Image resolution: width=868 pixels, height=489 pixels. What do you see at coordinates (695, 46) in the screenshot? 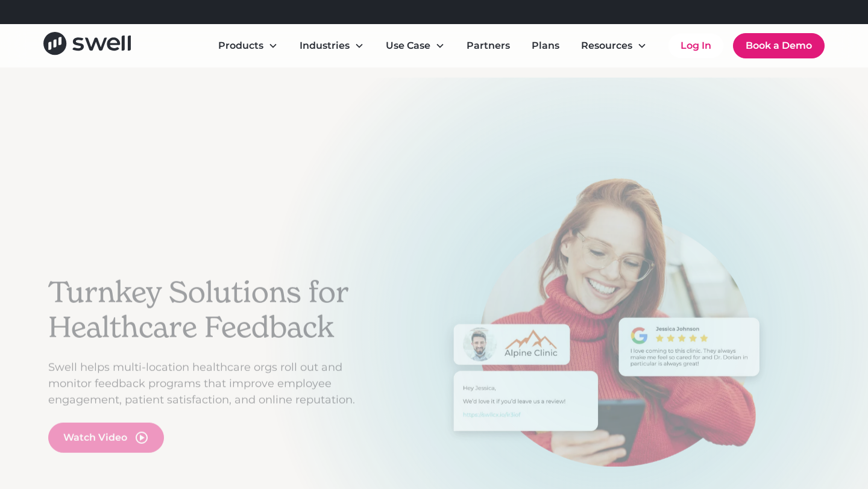
I see `a: Log In` at bounding box center [695, 46].